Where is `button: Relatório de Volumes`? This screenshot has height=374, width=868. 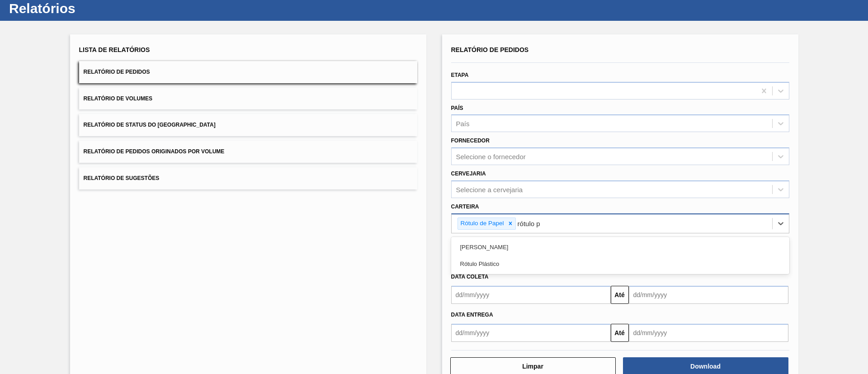 button: Relatório de Volumes is located at coordinates (249, 98).